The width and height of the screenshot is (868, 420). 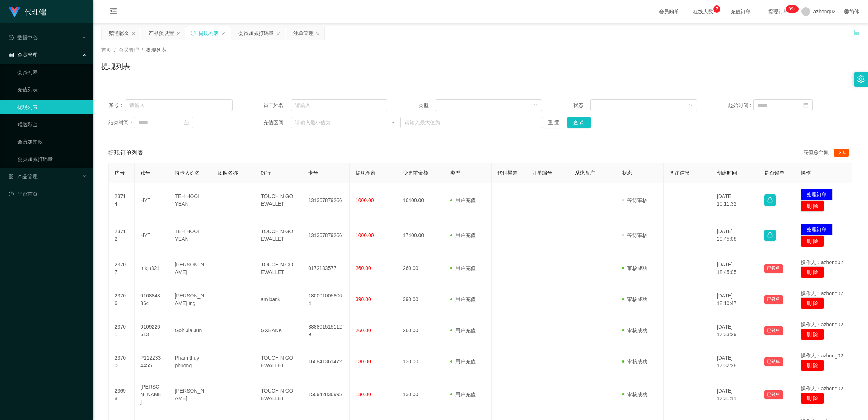 I want to click on button: 已锁单, so click(x=774, y=268).